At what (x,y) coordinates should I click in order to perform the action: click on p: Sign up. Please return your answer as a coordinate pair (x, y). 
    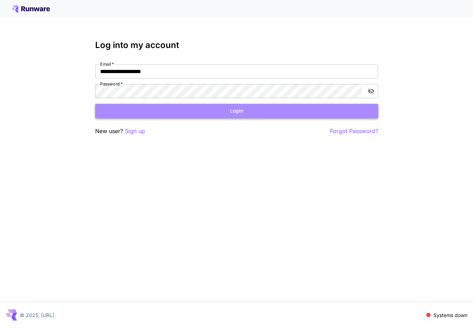
    Looking at the image, I should click on (135, 131).